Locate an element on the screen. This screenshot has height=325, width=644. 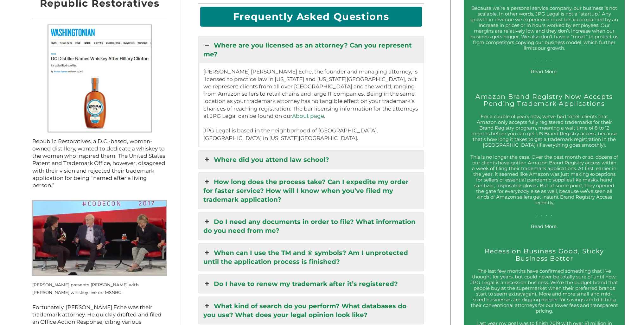
h2: Frequently Asked Questions is located at coordinates (311, 16).